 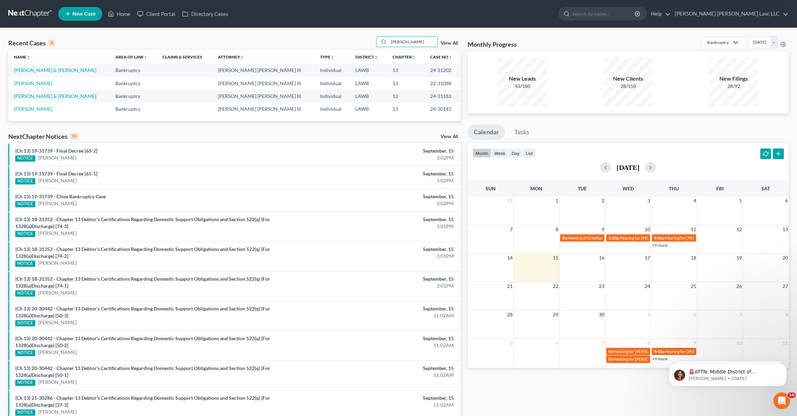 I want to click on span: 5, so click(x=740, y=201).